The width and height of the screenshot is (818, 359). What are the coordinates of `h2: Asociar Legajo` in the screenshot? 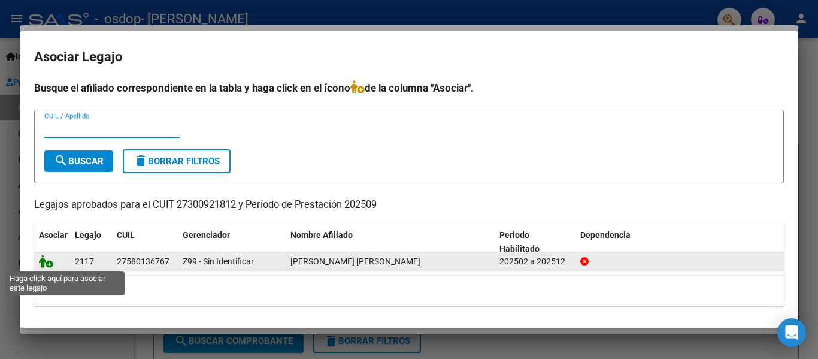 It's located at (409, 57).